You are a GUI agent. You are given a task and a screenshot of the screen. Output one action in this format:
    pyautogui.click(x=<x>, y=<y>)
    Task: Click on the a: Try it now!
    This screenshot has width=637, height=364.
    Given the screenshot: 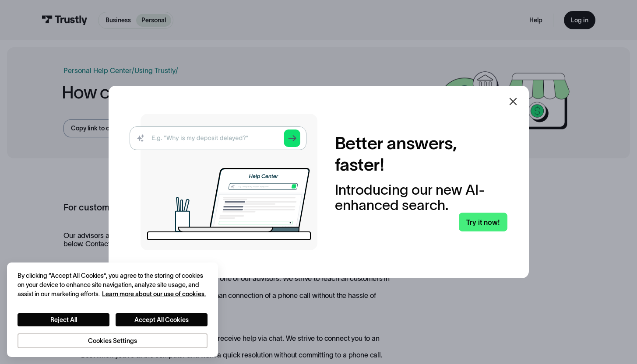 What is the action you would take?
    pyautogui.click(x=483, y=222)
    